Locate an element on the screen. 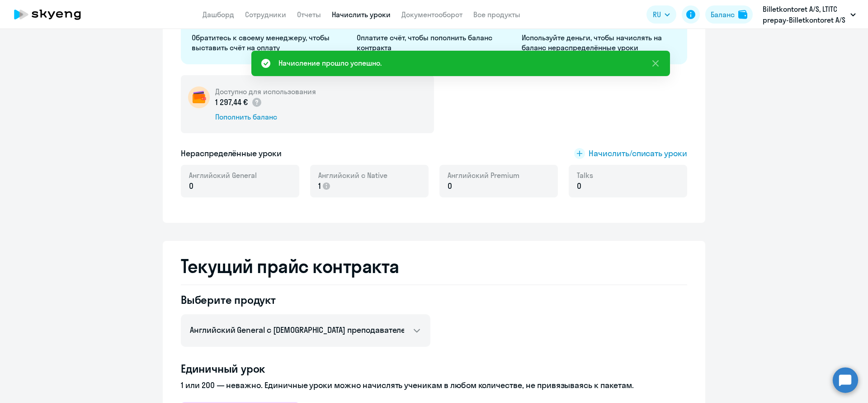 Image resolution: width=868 pixels, height=403 pixels. a: Все продукты is located at coordinates (497, 14).